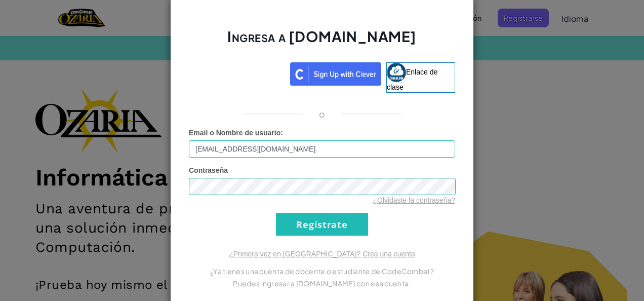  I want to click on span: Contraseña, so click(208, 170).